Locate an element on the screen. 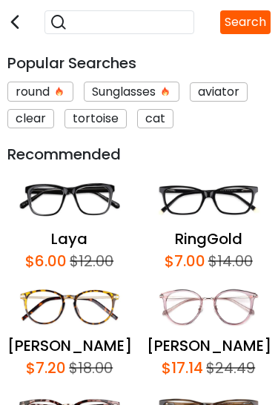 The image size is (278, 405). div: cat is located at coordinates (155, 119).